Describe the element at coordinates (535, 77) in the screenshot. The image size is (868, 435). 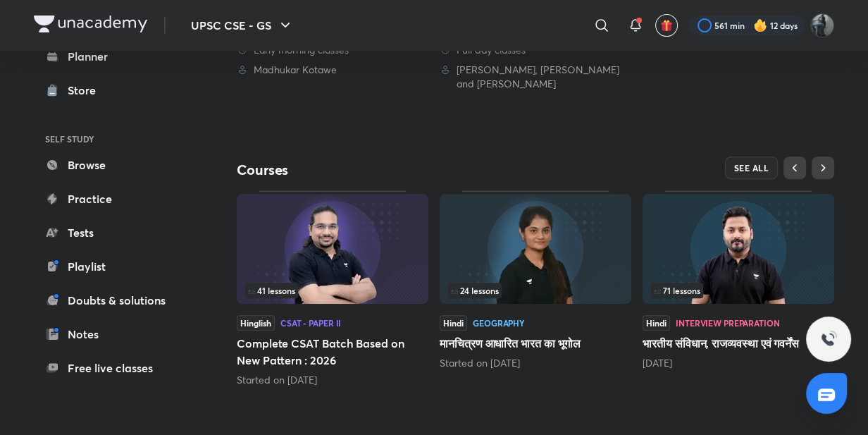
I see `div: Atul Jain, Apoorva Rajput and Nipun Alambayan` at that location.